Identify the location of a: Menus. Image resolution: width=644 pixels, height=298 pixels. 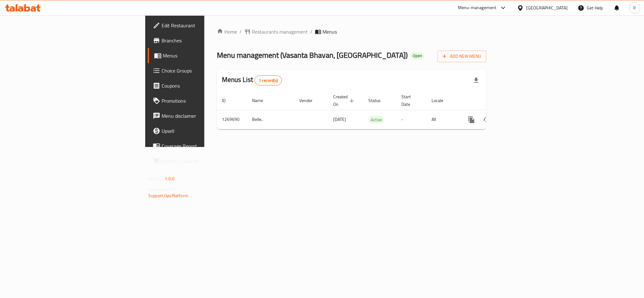
(200, 55).